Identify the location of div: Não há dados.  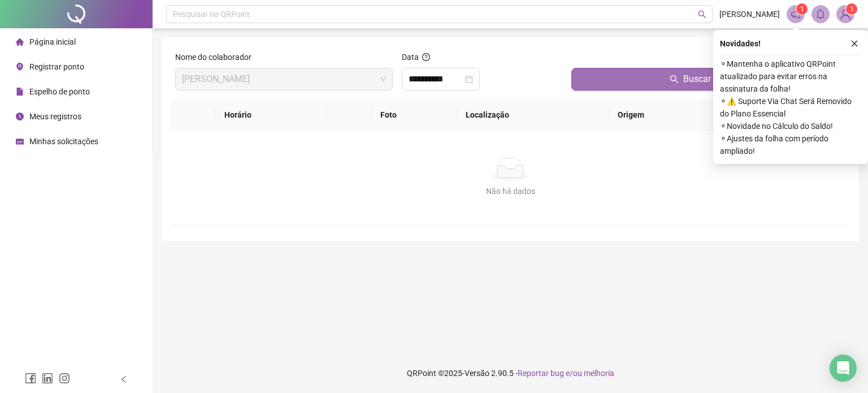
(510, 191).